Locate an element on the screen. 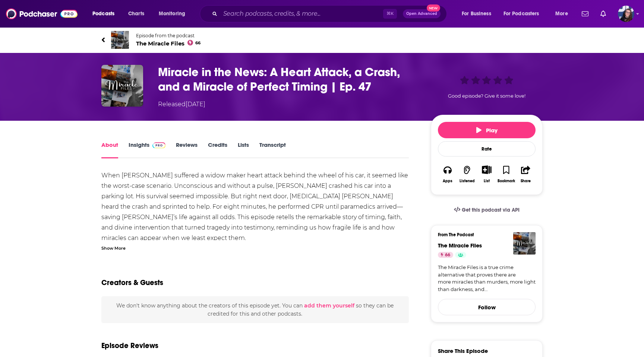 This screenshot has width=644, height=357. span: For Business is located at coordinates (476, 14).